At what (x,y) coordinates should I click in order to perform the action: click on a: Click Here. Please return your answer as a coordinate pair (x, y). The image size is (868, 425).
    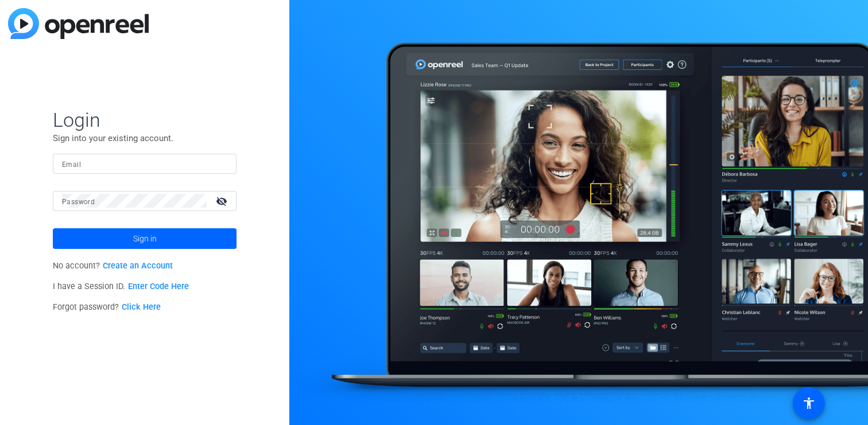
    Looking at the image, I should click on (142, 307).